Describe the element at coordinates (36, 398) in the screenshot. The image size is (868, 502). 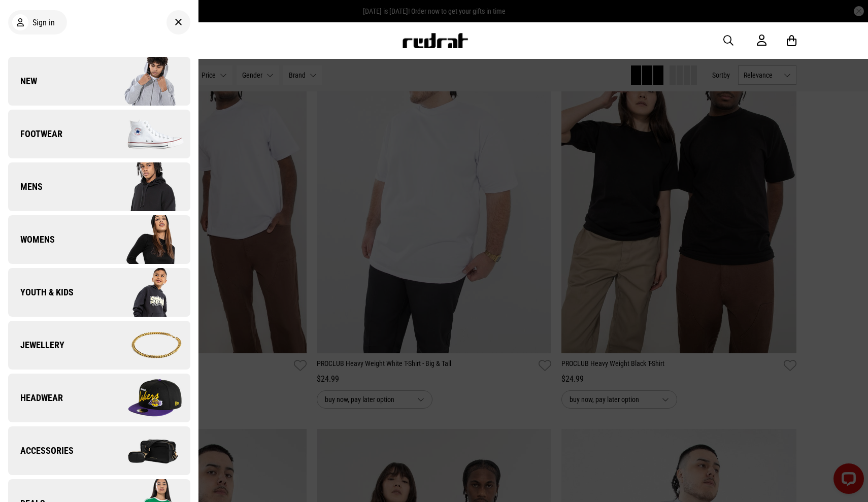
I see `span: Headwear` at that location.